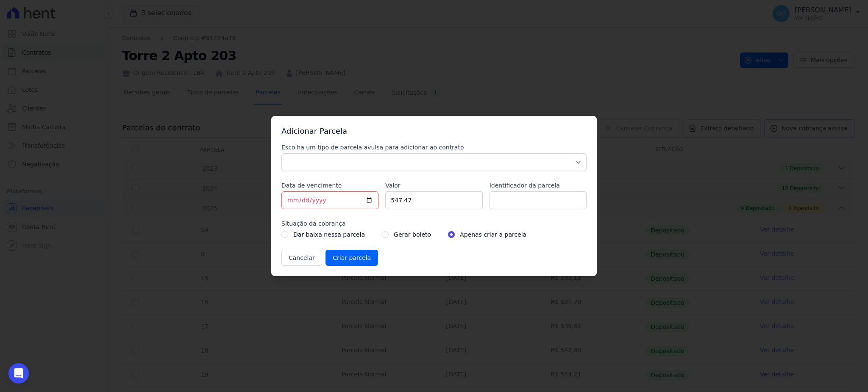 This screenshot has width=868, height=392. What do you see at coordinates (330, 186) in the screenshot?
I see `label: Data de vencimento` at bounding box center [330, 186].